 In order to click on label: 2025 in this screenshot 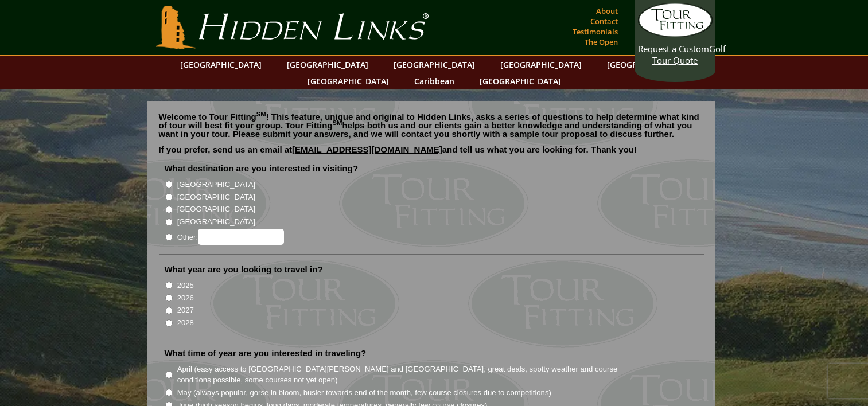, I will do `click(185, 285)`.